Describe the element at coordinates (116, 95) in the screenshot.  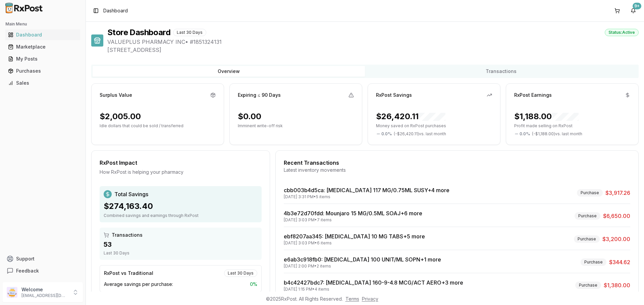
I see `div: Surplus Value` at that location.